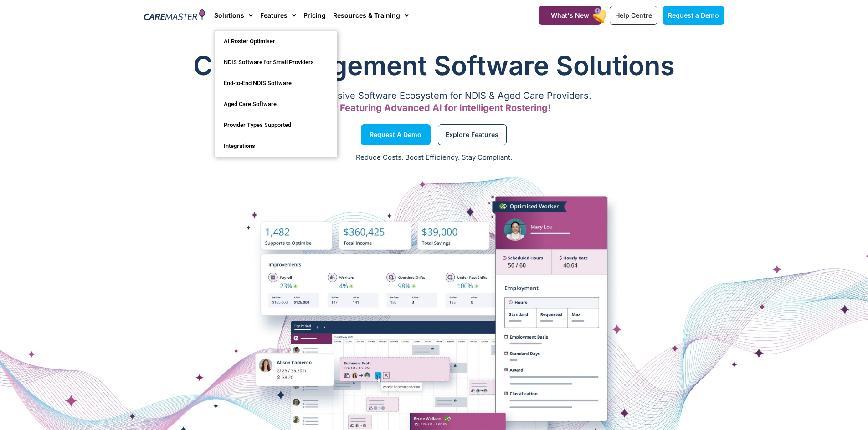 This screenshot has width=868, height=430. I want to click on a: What's New, so click(570, 15).